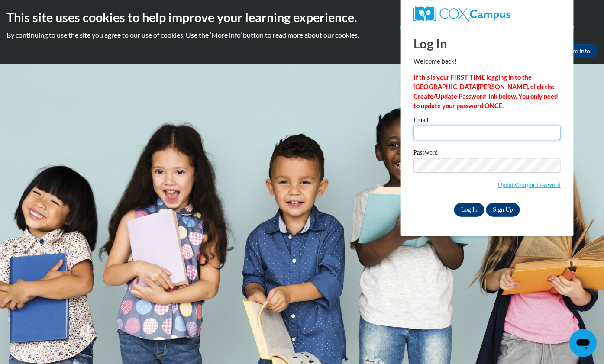 This screenshot has height=364, width=604. I want to click on label: Email, so click(487, 121).